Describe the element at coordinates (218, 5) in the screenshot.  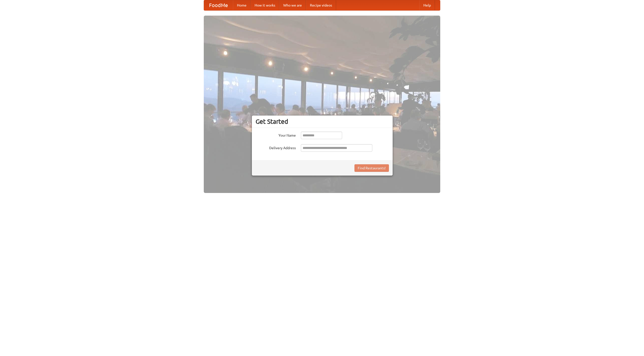
I see `a: FoodMe` at that location.